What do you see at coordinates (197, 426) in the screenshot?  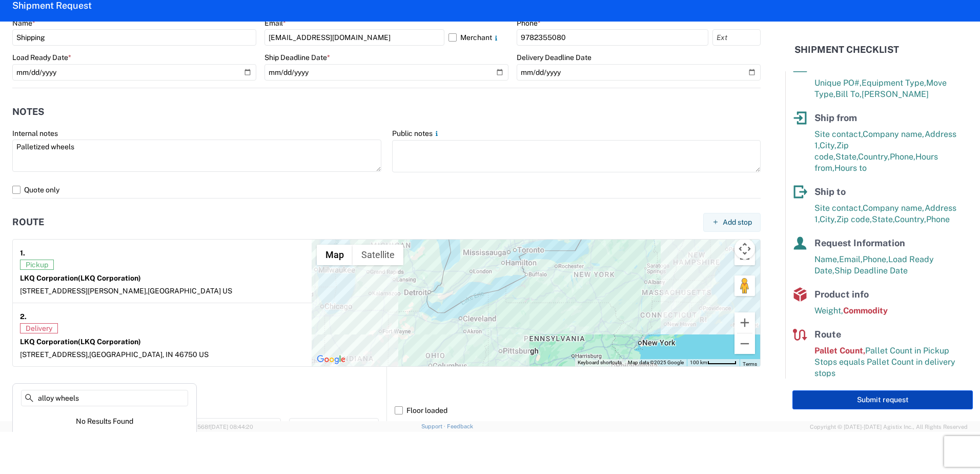 I see `span: Client: 2025.17.0-5dd568f` at bounding box center [197, 426].